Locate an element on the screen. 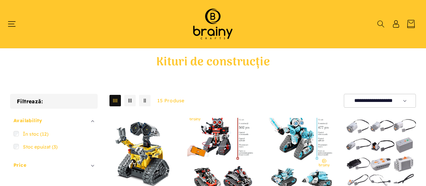  h2: Filtrează: is located at coordinates (54, 101).